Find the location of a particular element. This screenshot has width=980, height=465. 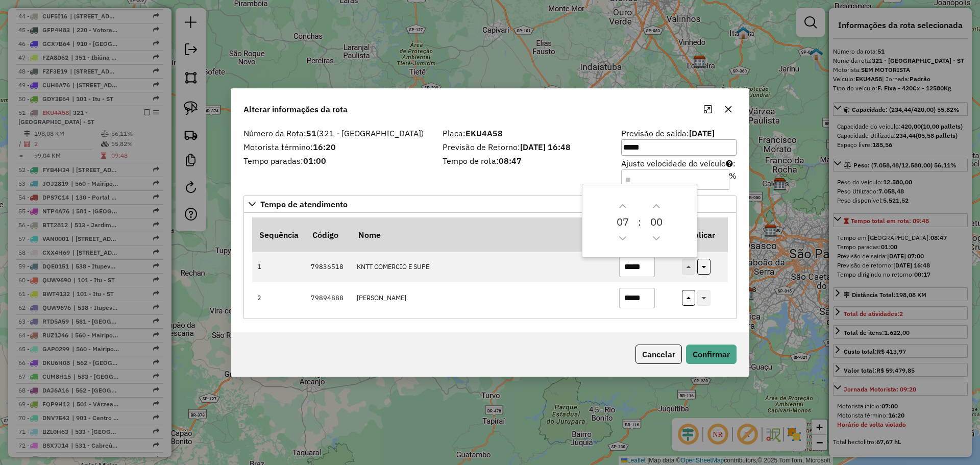

td: 2 is located at coordinates (279, 298).